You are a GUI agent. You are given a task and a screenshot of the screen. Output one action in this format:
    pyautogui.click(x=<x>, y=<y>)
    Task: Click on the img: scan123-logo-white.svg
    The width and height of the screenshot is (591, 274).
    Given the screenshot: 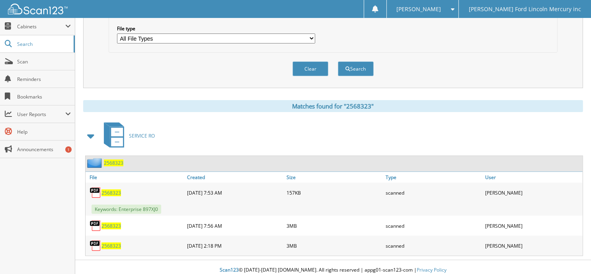 What is the action you would take?
    pyautogui.click(x=38, y=9)
    